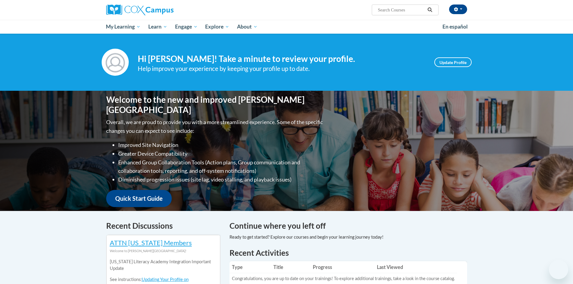  What do you see at coordinates (163, 10) in the screenshot?
I see `a: Cox Campus` at bounding box center [163, 10].